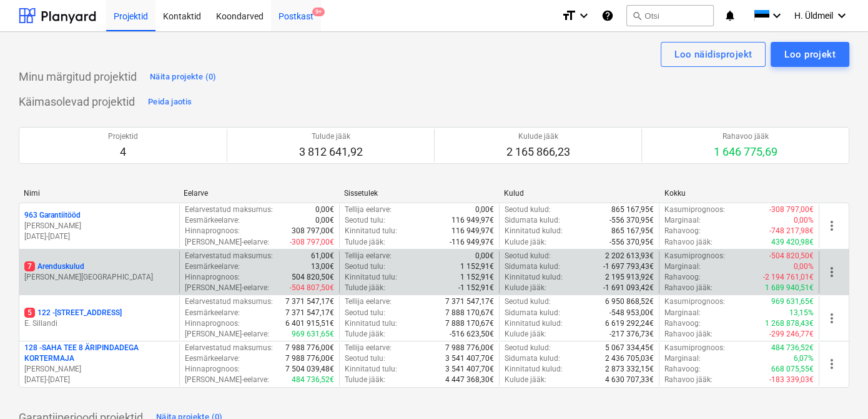  I want to click on p: -299 246,77€, so click(791, 334).